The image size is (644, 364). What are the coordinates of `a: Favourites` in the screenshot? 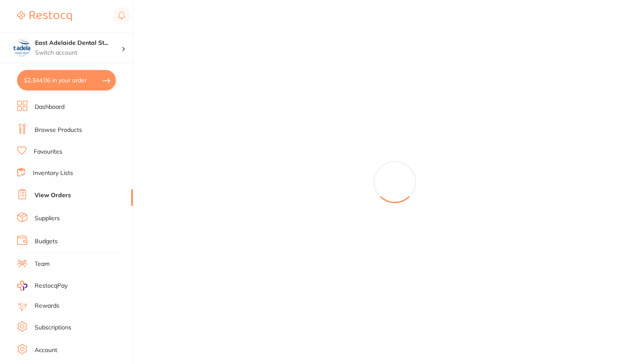 It's located at (48, 152).